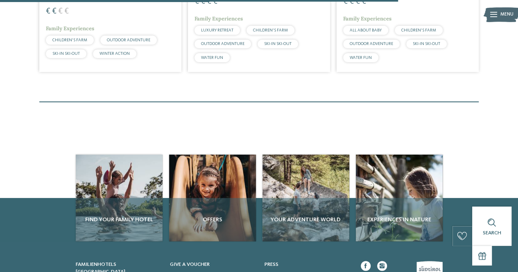 This screenshot has width=518, height=272. What do you see at coordinates (306, 220) in the screenshot?
I see `span: Your adventure world` at bounding box center [306, 220].